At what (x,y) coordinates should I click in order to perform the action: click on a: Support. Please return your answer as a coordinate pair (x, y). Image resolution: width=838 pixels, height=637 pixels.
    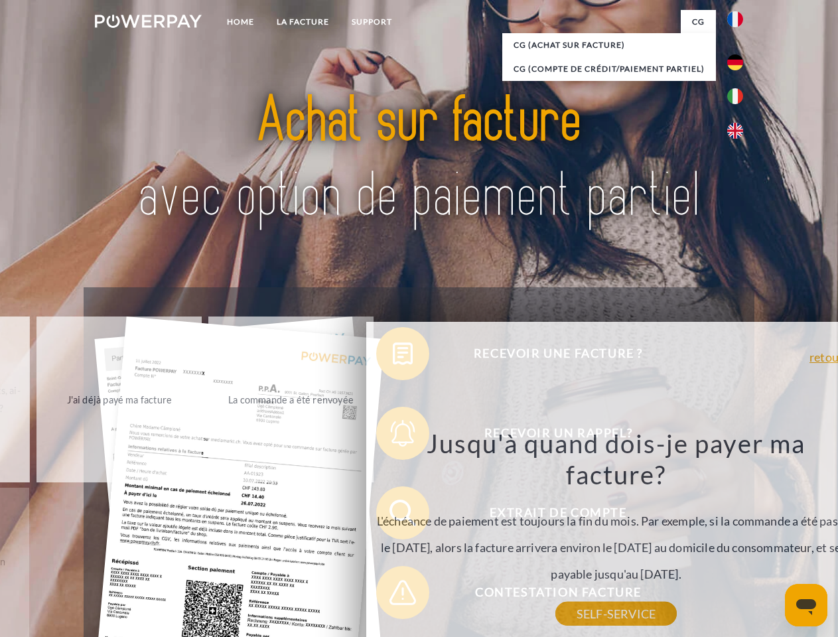
    Looking at the image, I should click on (371, 22).